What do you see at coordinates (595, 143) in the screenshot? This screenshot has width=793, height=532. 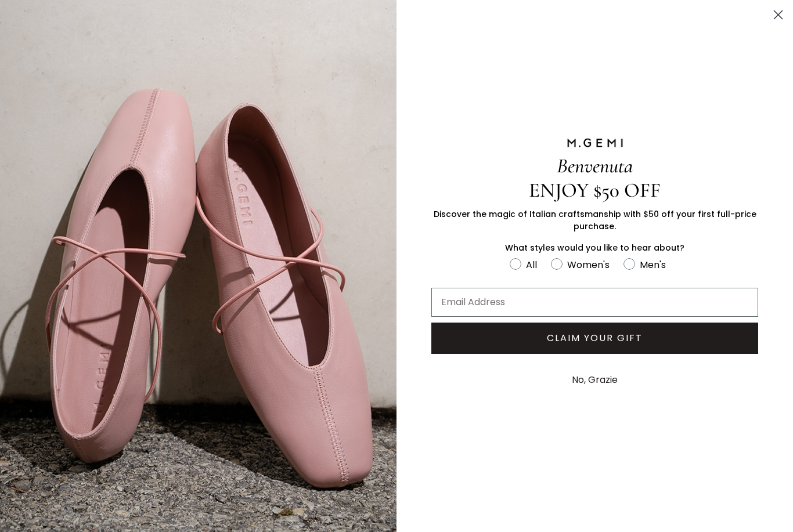 I see `img: M.GEMI` at bounding box center [595, 143].